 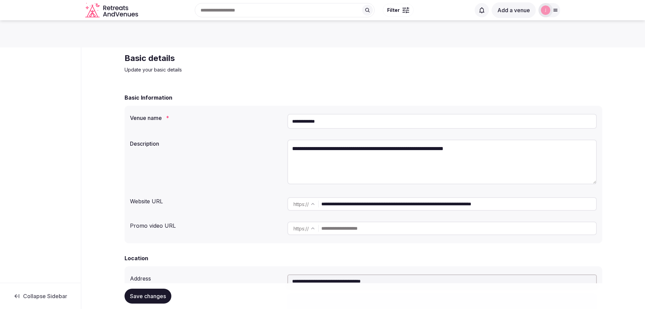 What do you see at coordinates (45, 296) in the screenshot?
I see `span: Collapse Sidebar` at bounding box center [45, 296].